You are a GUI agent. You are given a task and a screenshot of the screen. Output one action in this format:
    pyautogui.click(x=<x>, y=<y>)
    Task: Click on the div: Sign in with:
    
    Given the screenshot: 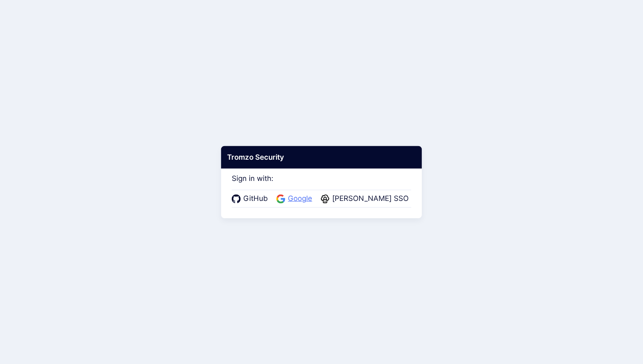 What is the action you would take?
    pyautogui.click(x=322, y=185)
    